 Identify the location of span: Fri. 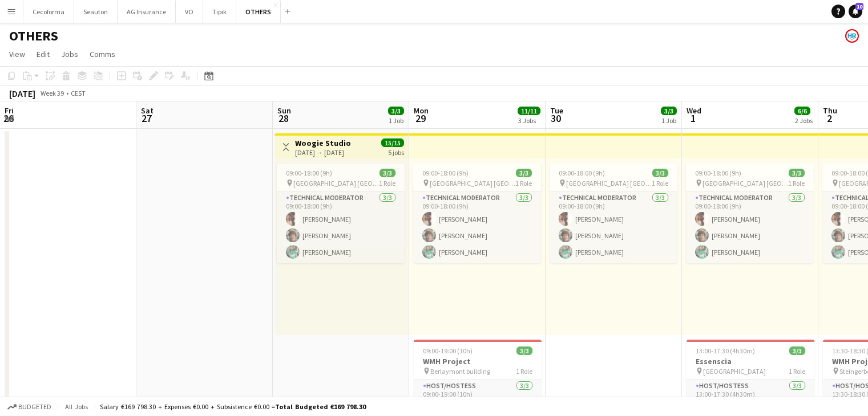
(10, 111).